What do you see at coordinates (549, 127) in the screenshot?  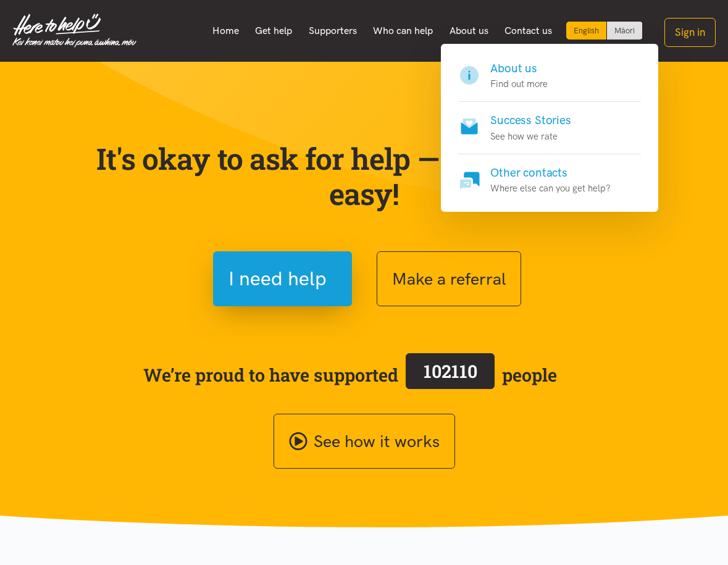 I see `div: About us` at bounding box center [549, 127].